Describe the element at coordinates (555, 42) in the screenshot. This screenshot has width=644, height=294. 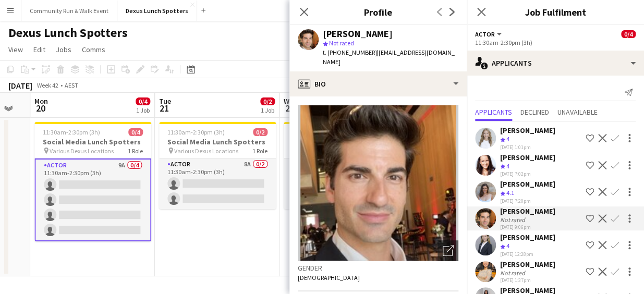
I see `div: 11:30am-2:30pm (3h)` at that location.